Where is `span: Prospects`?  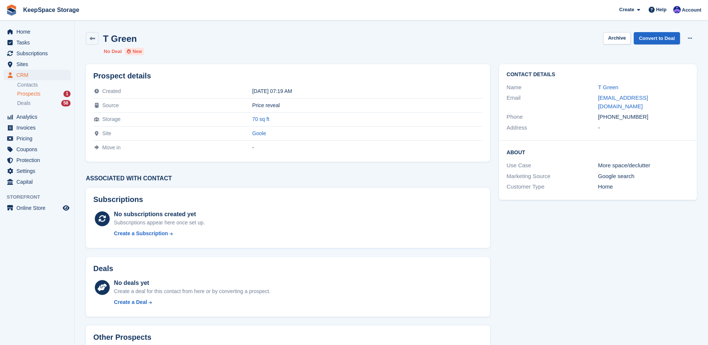 span: Prospects is located at coordinates (29, 94).